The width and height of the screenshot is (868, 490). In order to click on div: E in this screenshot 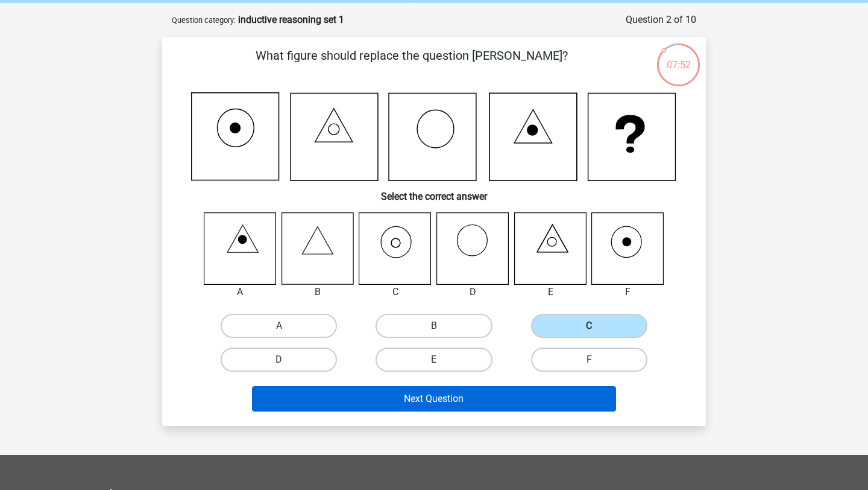, I will do `click(551, 292)`.